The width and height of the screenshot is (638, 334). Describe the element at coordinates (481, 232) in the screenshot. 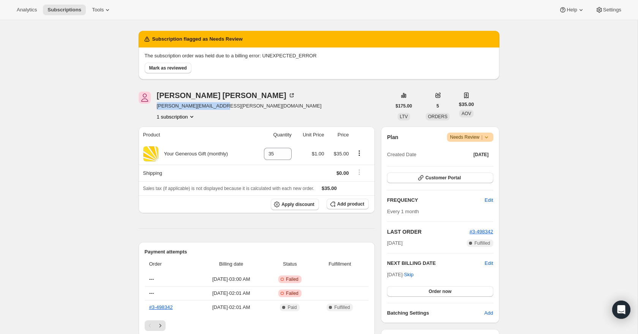

I see `button: #3-498342` at that location.